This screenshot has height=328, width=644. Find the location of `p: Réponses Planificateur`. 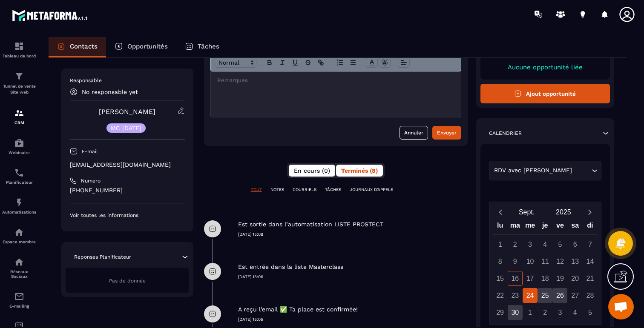

p: Réponses Planificateur is located at coordinates (103, 257).